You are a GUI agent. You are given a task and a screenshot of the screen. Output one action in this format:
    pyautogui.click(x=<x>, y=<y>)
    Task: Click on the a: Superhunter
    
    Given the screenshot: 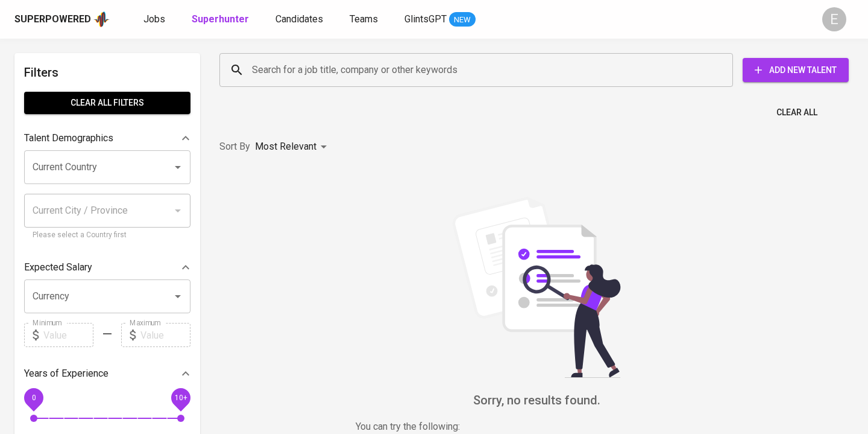 What is the action you would take?
    pyautogui.click(x=221, y=19)
    